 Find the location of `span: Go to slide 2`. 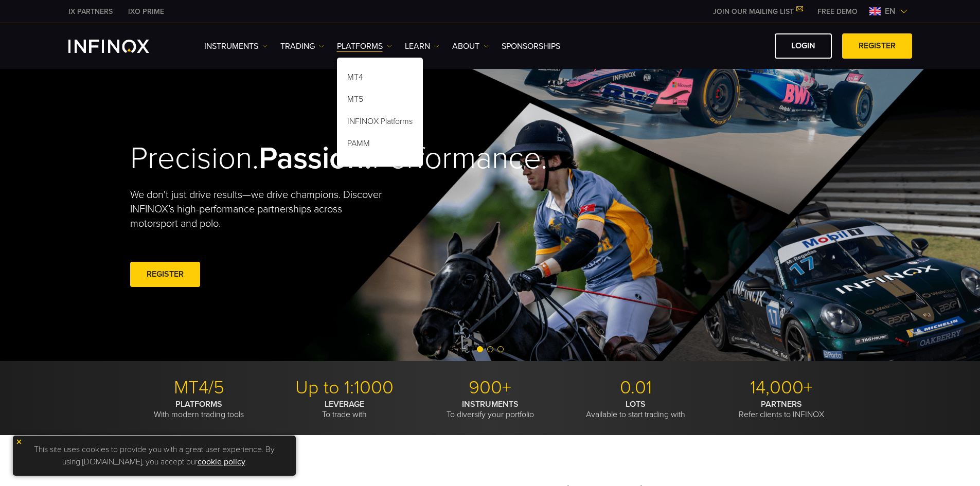

span: Go to slide 2 is located at coordinates (490, 349).